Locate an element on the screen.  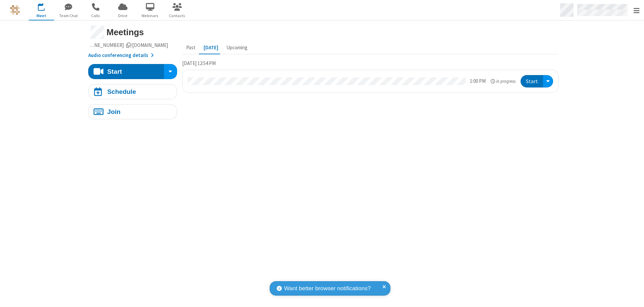
div: Join is located at coordinates (114, 112).